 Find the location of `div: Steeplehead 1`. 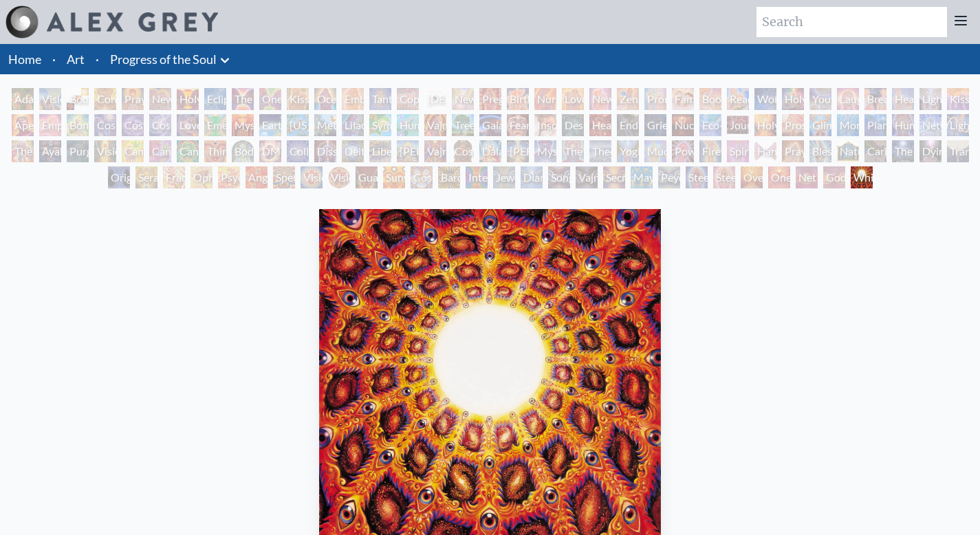

div: Steeplehead 1 is located at coordinates (697, 177).